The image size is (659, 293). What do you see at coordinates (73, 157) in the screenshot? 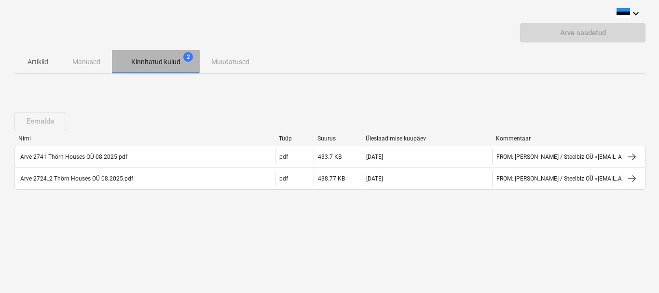
I see `div: Arve 2741 Thörn Houses OÜ 08.2025.pdf` at bounding box center [73, 157].